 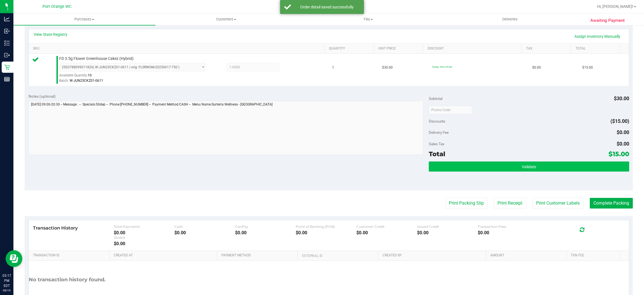 I want to click on div: CanPay, so click(x=265, y=227).